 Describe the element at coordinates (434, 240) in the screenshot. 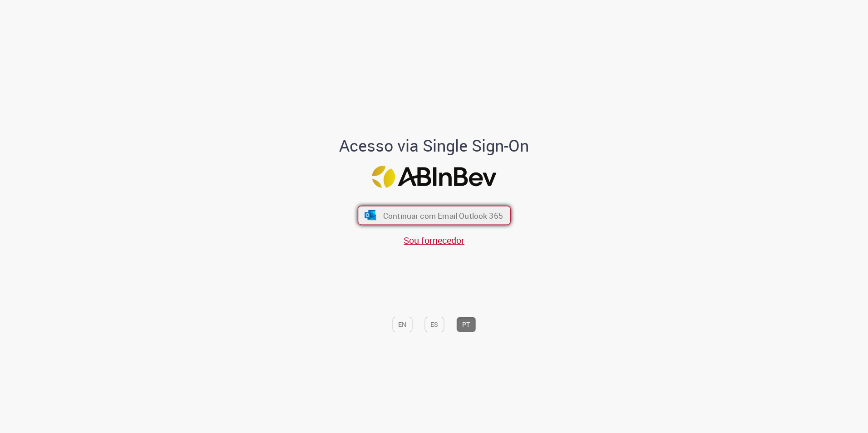

I see `span: Sou fornecedor` at that location.